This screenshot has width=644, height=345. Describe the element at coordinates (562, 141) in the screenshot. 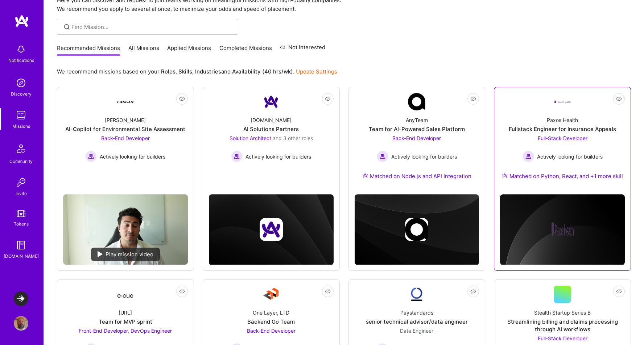

I see `a: Company LogoPaxos HealthFullstack Engineer for Insurance AppealsFull-Stack Developer Actively loo...` at that location.